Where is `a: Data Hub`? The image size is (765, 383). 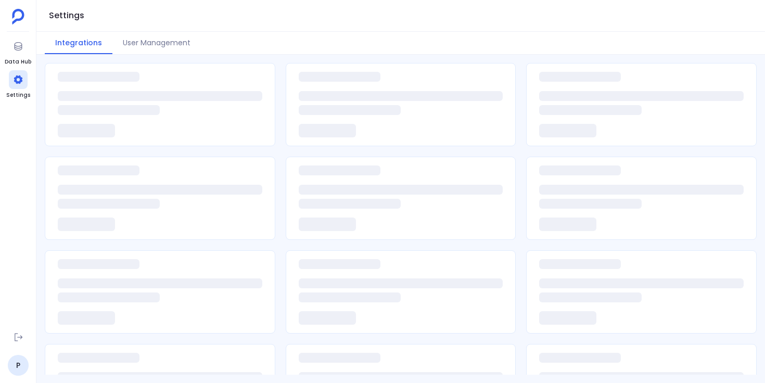
a: Data Hub is located at coordinates (18, 52).